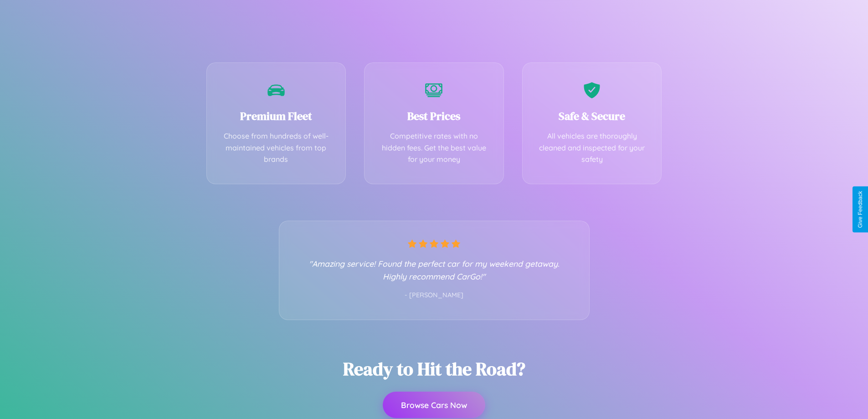 The image size is (868, 419). I want to click on p: Choose from hundreds of well-maintained vehicles from top brands, so click(277, 148).